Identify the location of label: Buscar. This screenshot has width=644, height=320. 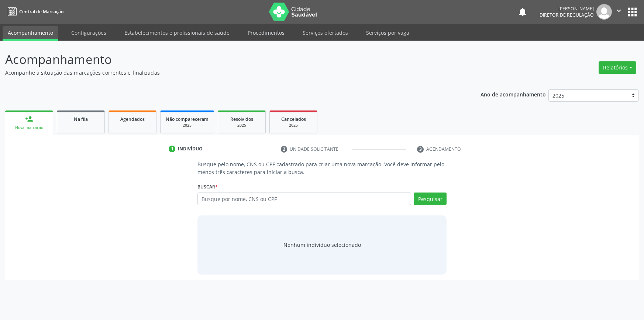
(208, 186).